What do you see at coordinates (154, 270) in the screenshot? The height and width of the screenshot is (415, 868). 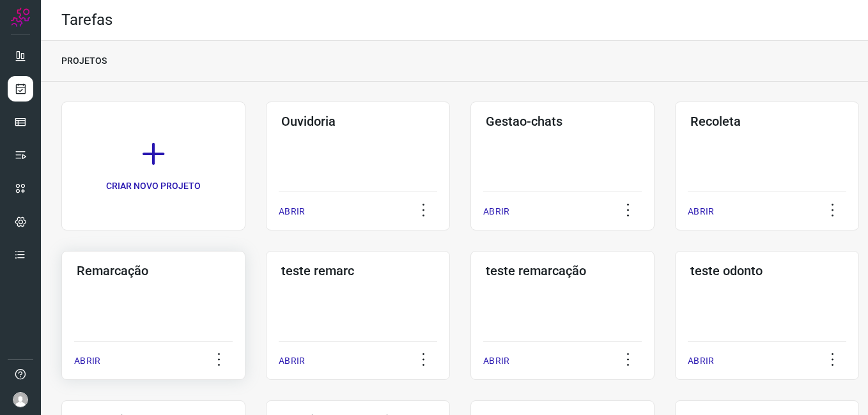 I see `h3: Remarcação` at bounding box center [154, 270].